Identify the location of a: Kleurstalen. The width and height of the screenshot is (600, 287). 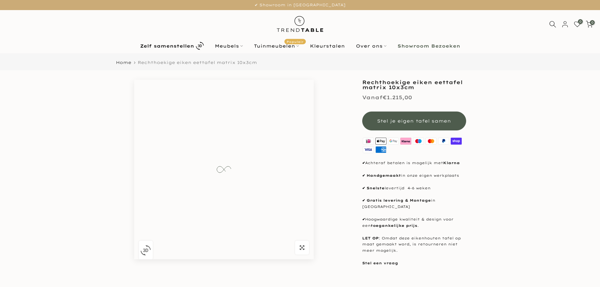
(327, 46).